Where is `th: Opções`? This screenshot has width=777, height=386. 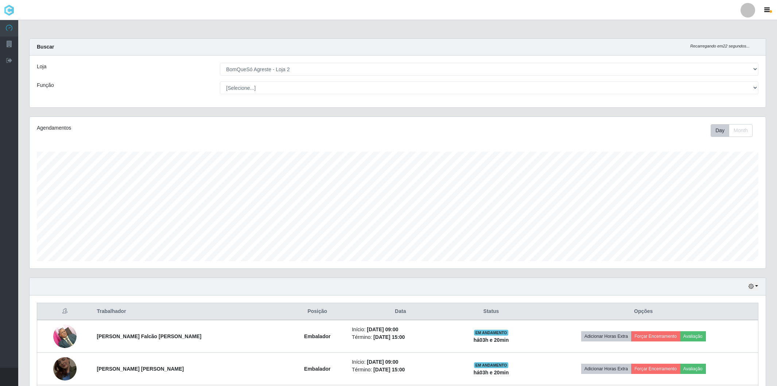
th: Opções is located at coordinates (643, 311).